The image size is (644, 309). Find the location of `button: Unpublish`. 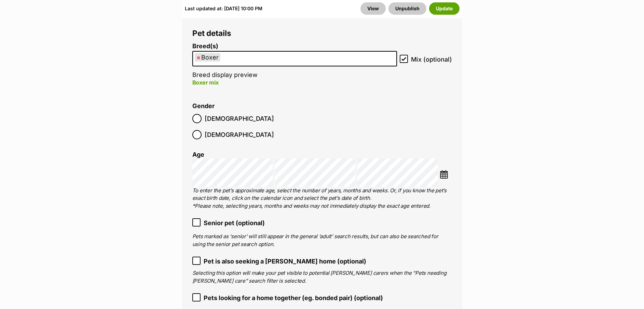

button: Unpublish is located at coordinates (407, 9).